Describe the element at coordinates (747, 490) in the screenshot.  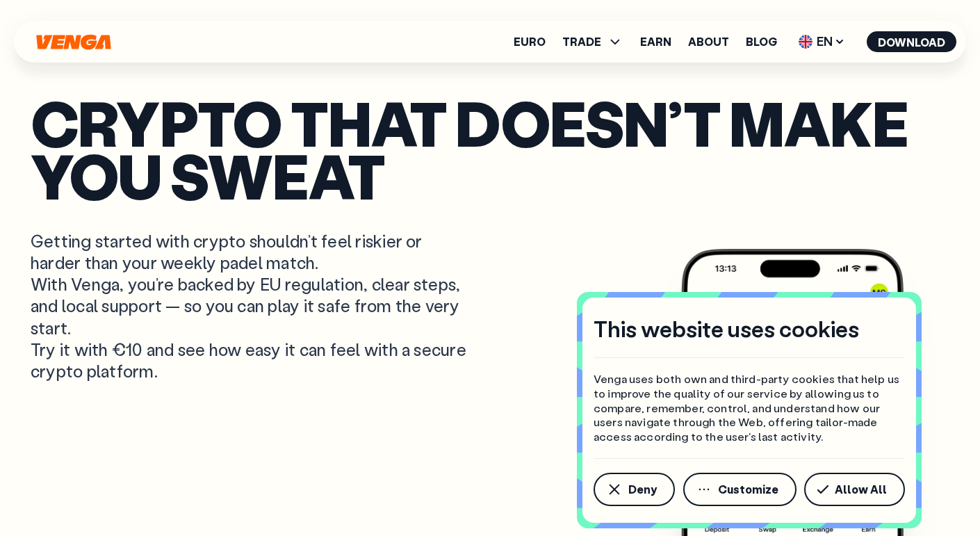
I see `span: Customize` at that location.